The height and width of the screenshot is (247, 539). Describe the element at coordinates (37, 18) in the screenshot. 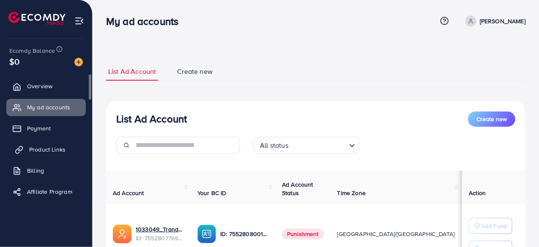

I see `img: logo` at that location.